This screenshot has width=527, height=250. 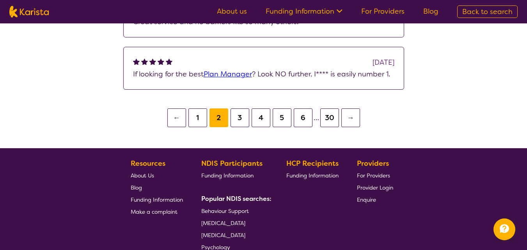 What do you see at coordinates (375, 187) in the screenshot?
I see `a: Provider Login` at bounding box center [375, 187].